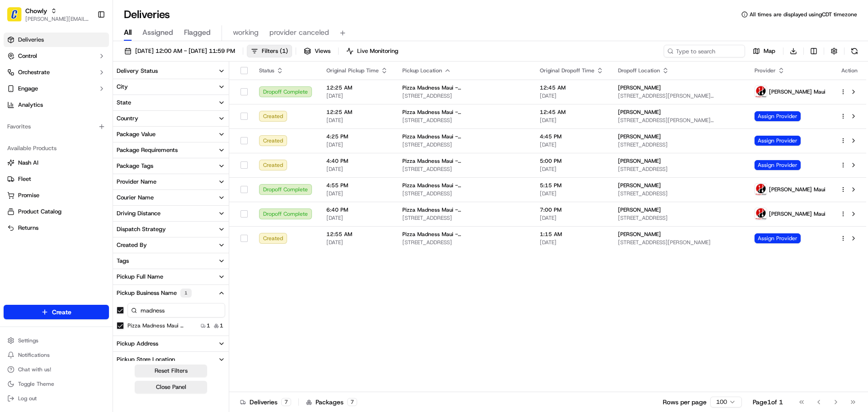  Describe the element at coordinates (127, 33) in the screenshot. I see `span: All` at that location.